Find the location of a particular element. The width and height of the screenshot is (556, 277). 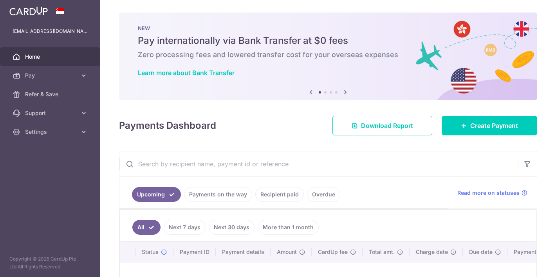

img: Bank transfer banner is located at coordinates (328, 56).